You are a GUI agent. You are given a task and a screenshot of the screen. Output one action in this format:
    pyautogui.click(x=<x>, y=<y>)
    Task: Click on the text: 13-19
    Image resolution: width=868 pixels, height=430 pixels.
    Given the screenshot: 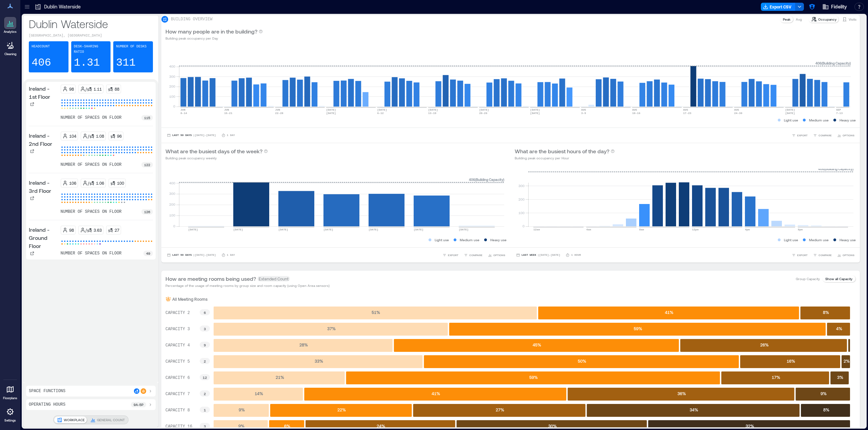 What is the action you would take?
    pyautogui.click(x=432, y=113)
    